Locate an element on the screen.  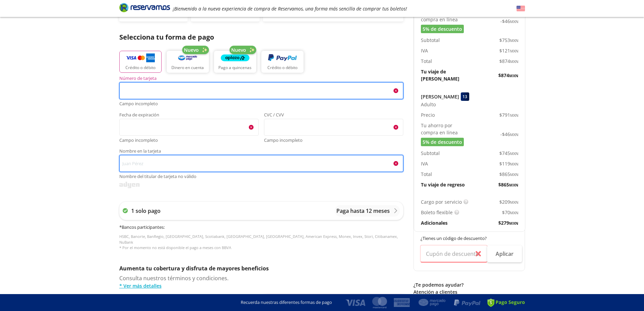
p: Tu viaje de regreso is located at coordinates (443, 184).